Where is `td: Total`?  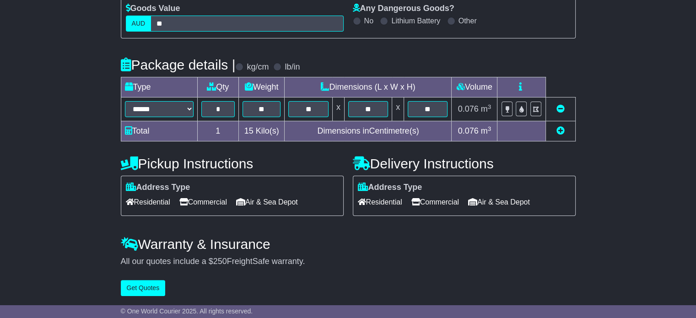 td: Total is located at coordinates (159, 131).